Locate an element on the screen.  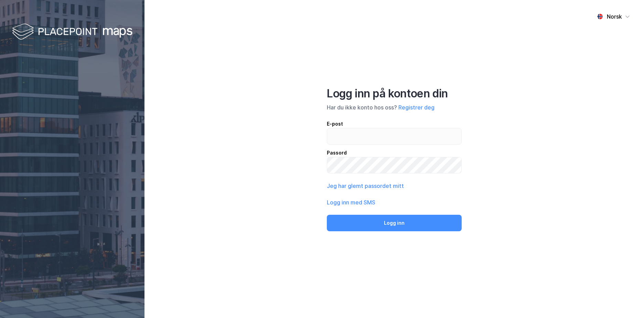
button: Jeg har glemt passordet mitt is located at coordinates (365, 186).